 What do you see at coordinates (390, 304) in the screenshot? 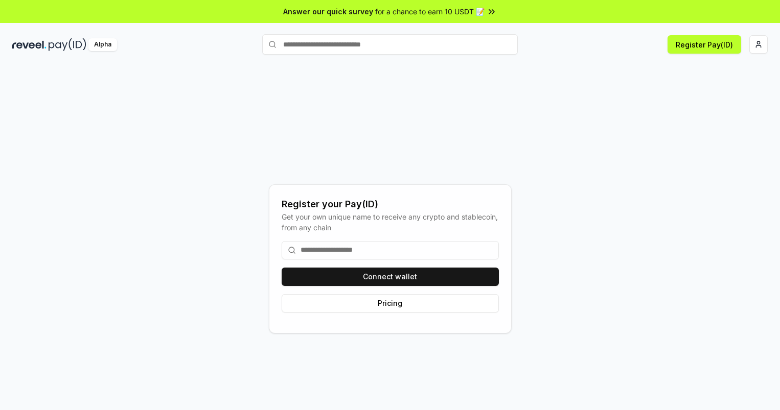
I see `button: Pricing` at bounding box center [390, 304].